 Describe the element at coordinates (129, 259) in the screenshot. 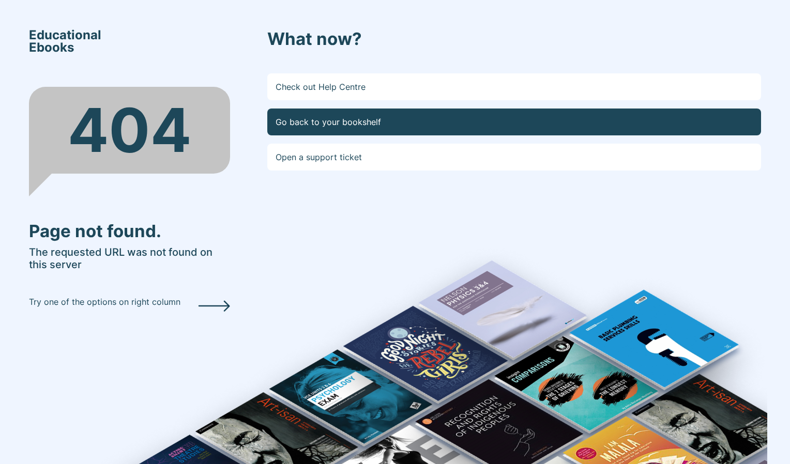

I see `h5: The requested URL was not found on this server` at that location.